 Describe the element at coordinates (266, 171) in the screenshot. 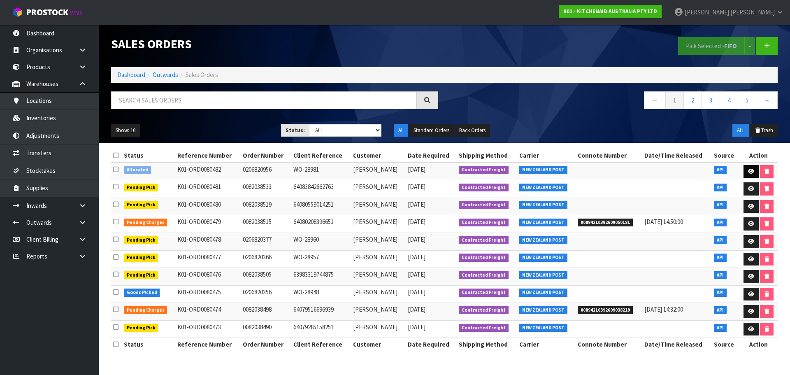

I see `td: 0206820956` at that location.